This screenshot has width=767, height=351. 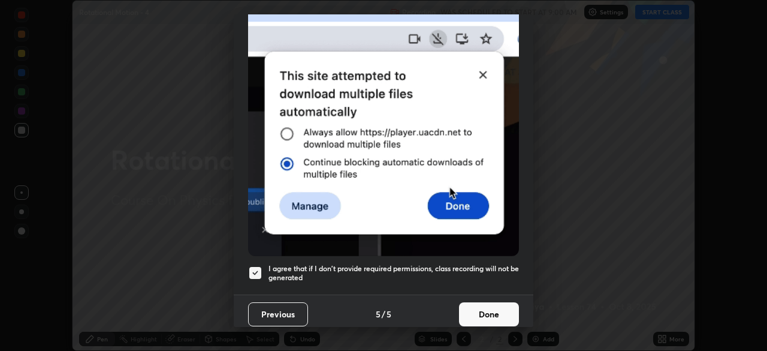 What do you see at coordinates (394, 273) in the screenshot?
I see `h5: I agree that if I don't provide required permissions, class recording will not be generated` at bounding box center [394, 273].